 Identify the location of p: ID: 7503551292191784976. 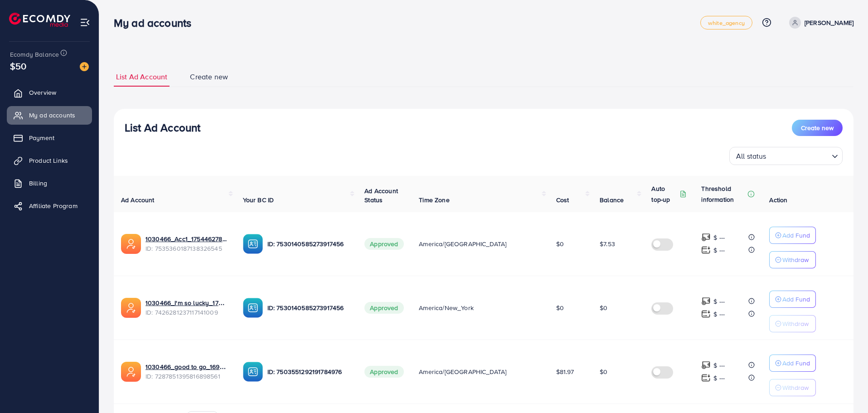
(309, 372).